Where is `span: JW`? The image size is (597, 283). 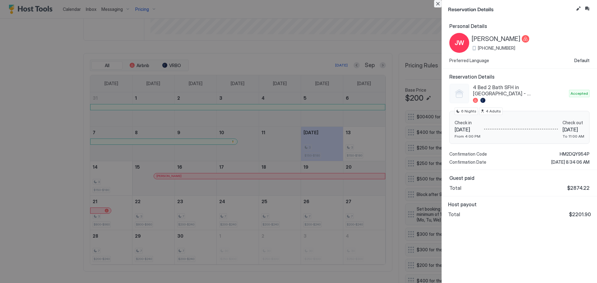
span: JW is located at coordinates (460, 43).